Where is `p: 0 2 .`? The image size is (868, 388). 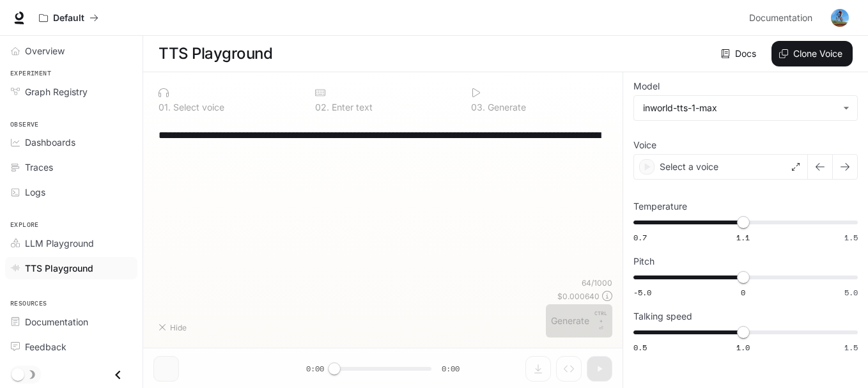
p: 0 2 . is located at coordinates (322, 107).